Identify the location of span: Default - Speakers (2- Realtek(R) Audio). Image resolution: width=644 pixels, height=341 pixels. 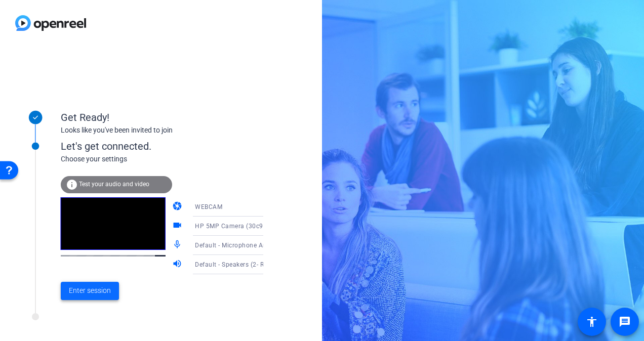
(253, 264).